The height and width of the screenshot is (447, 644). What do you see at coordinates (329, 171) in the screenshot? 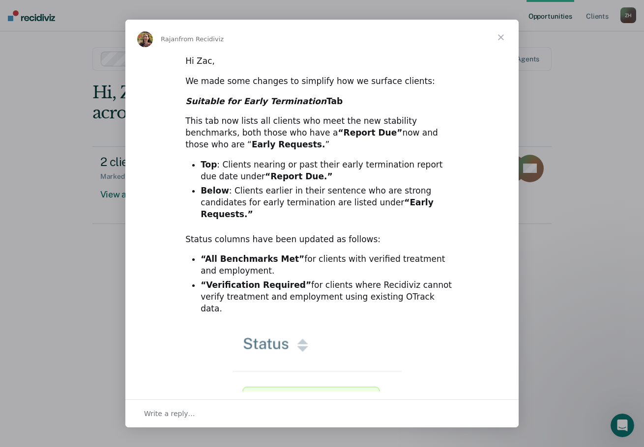
I see `li: : Clients nearing or past their early termination report due date under` at bounding box center [329, 171].